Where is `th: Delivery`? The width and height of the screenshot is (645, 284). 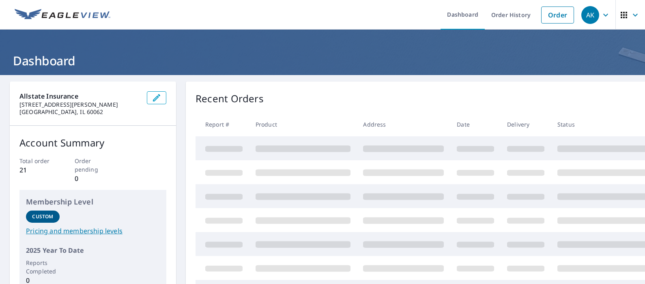 th: Delivery is located at coordinates (526, 124).